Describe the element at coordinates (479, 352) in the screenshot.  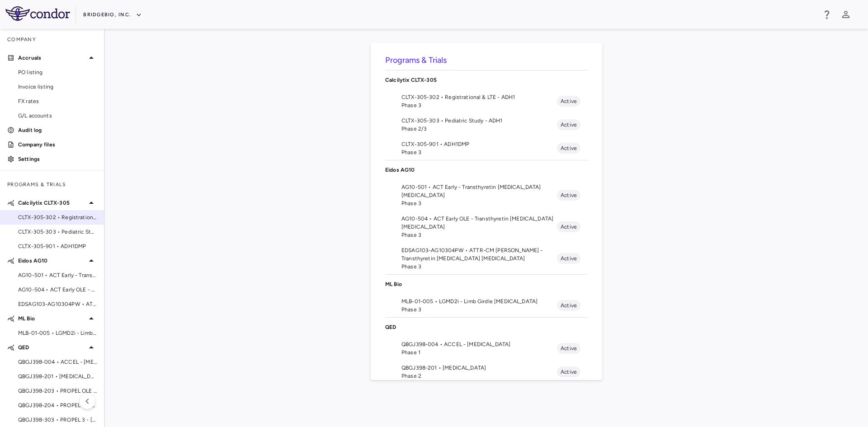
I see `span: Phase 1` at that location.